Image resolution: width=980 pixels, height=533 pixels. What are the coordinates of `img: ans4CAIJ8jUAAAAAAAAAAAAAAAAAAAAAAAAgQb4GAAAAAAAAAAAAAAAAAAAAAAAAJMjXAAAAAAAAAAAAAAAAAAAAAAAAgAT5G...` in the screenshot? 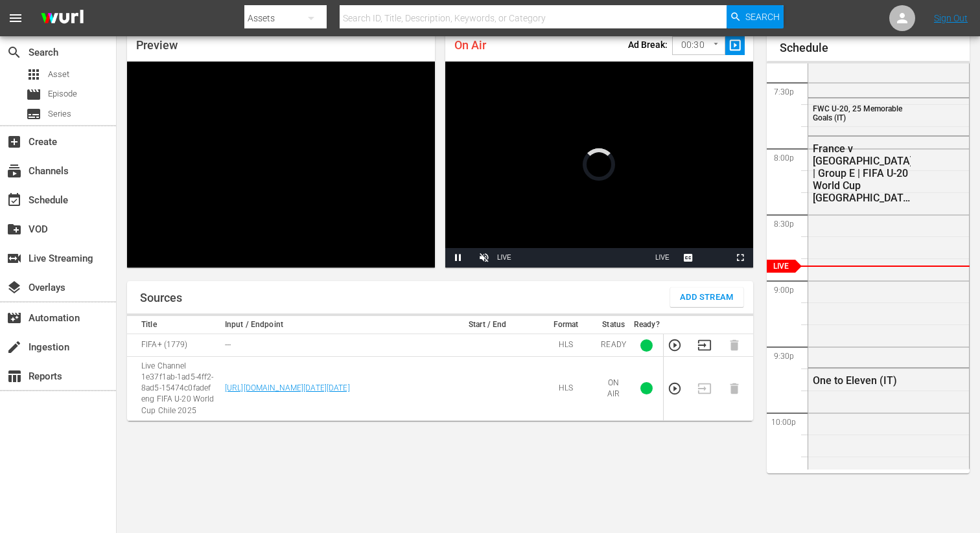 It's located at (62, 18).